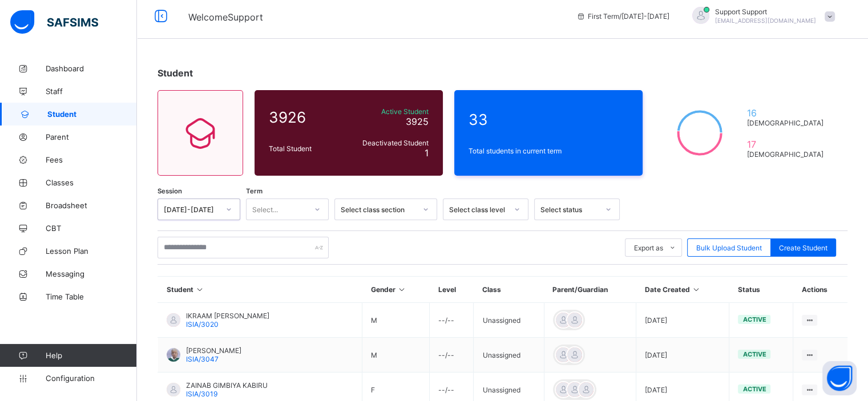 The width and height of the screenshot is (868, 401). What do you see at coordinates (682, 290) in the screenshot?
I see `th: Date Created` at bounding box center [682, 290].